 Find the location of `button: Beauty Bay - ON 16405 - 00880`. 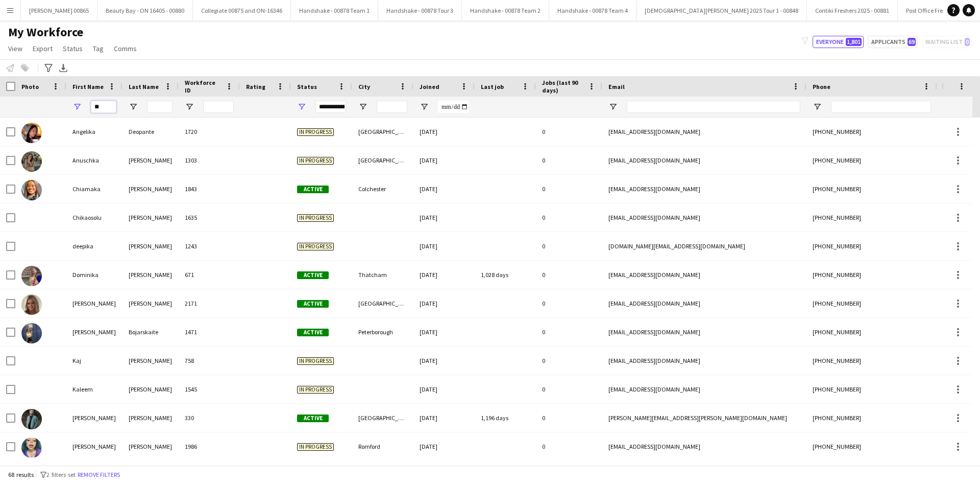

button: Beauty Bay - ON 16405 - 00880 is located at coordinates (145, 10).